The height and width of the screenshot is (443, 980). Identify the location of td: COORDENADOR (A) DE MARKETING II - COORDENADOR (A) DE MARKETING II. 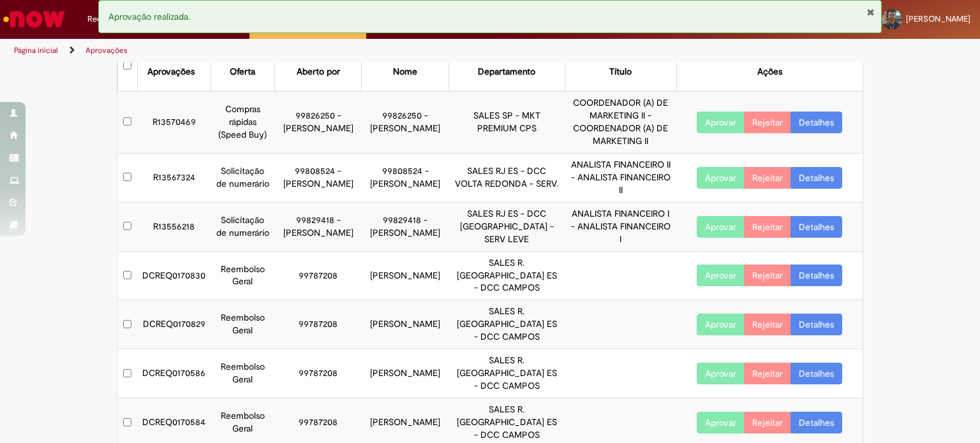
(620, 122).